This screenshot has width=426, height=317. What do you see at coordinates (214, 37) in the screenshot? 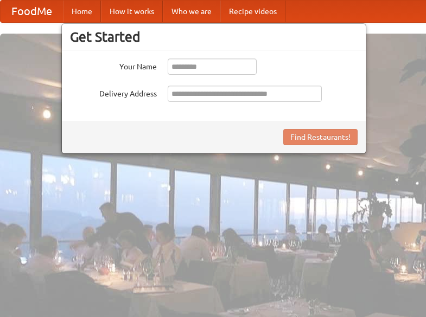
I see `h3: Get Started` at bounding box center [214, 37].